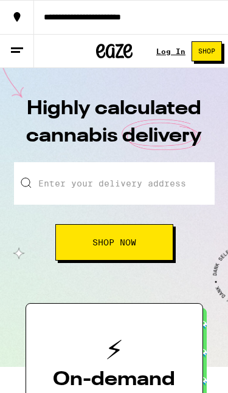  What do you see at coordinates (206, 51) in the screenshot?
I see `a: Shop` at bounding box center [206, 51].